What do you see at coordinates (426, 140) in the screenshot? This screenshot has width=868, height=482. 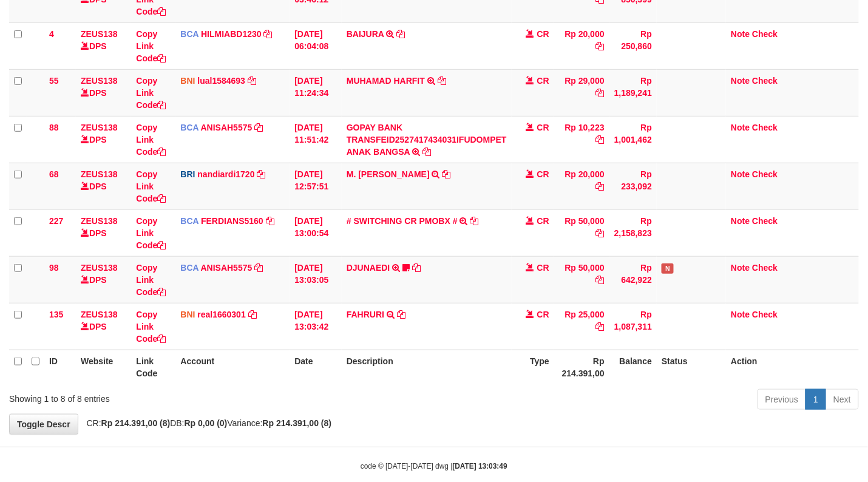 I see `a: GOPAY BANK TRANSFEID2527417434031IFUDOMPET ANAK BANGSA` at bounding box center [426, 140].